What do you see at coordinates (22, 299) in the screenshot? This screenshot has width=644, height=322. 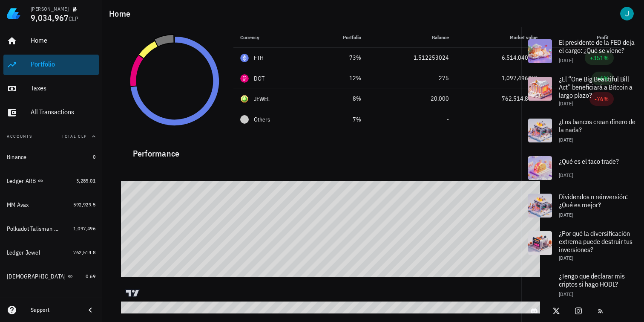 I see `div: Ledger ETH` at bounding box center [22, 299].